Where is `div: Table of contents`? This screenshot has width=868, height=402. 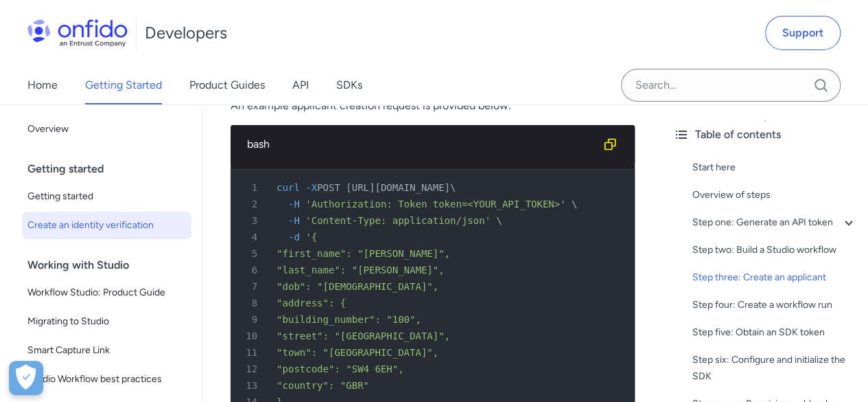 div: Table of contents is located at coordinates (765, 134).